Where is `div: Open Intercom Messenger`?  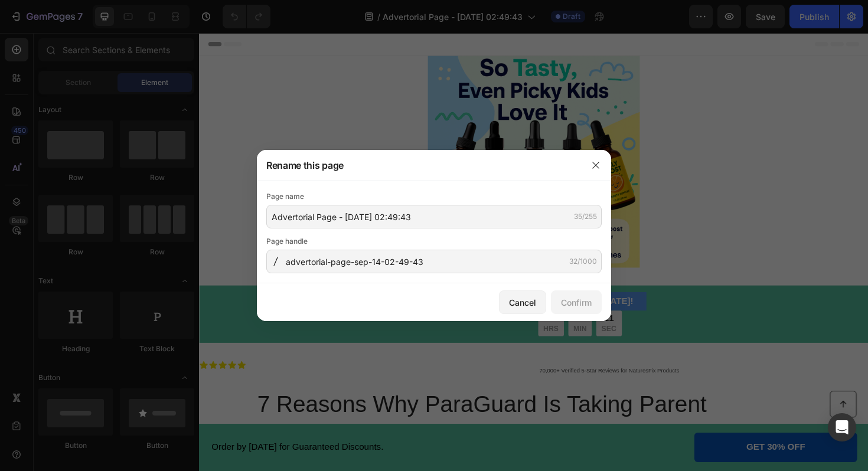 div: Open Intercom Messenger is located at coordinates (842, 427).